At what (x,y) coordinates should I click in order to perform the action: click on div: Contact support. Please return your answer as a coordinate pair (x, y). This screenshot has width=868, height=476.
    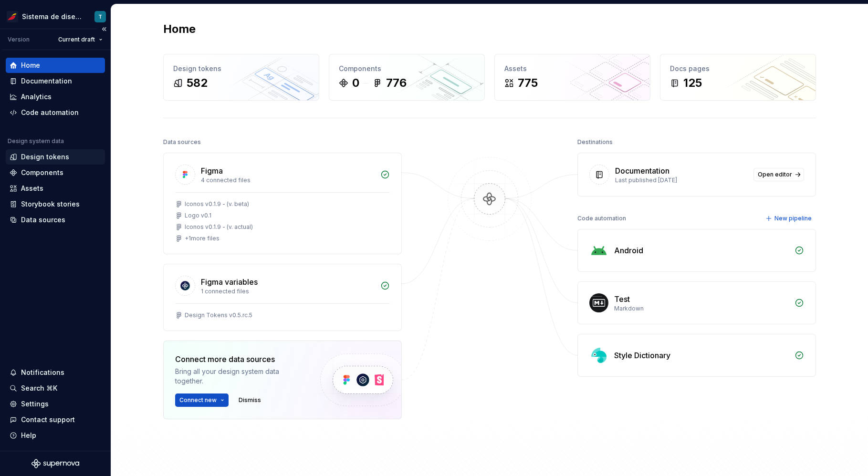
    Looking at the image, I should click on (48, 420).